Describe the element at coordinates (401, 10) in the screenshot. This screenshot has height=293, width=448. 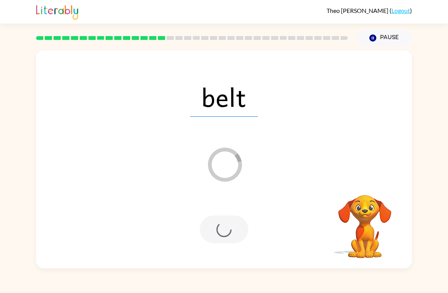
I see `a: Logout` at that location.